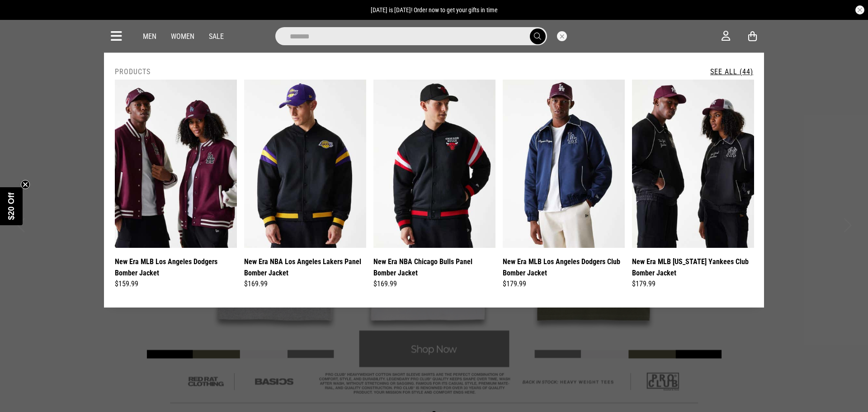  What do you see at coordinates (176, 284) in the screenshot?
I see `div: $159.99` at bounding box center [176, 284].